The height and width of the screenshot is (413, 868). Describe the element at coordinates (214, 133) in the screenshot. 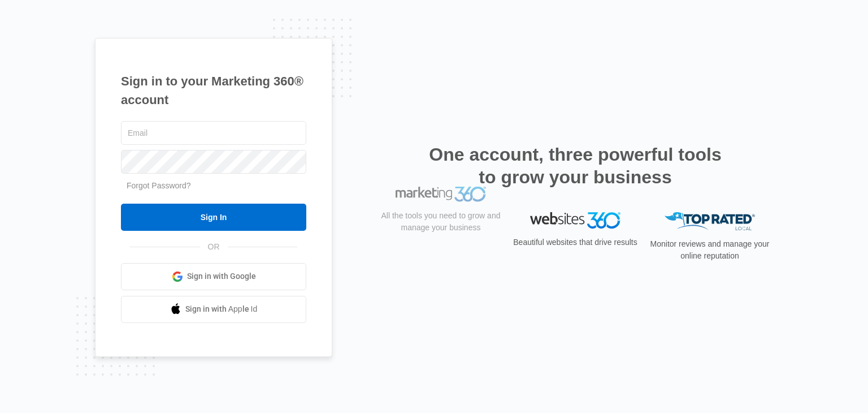

I see `input: Email` at that location.